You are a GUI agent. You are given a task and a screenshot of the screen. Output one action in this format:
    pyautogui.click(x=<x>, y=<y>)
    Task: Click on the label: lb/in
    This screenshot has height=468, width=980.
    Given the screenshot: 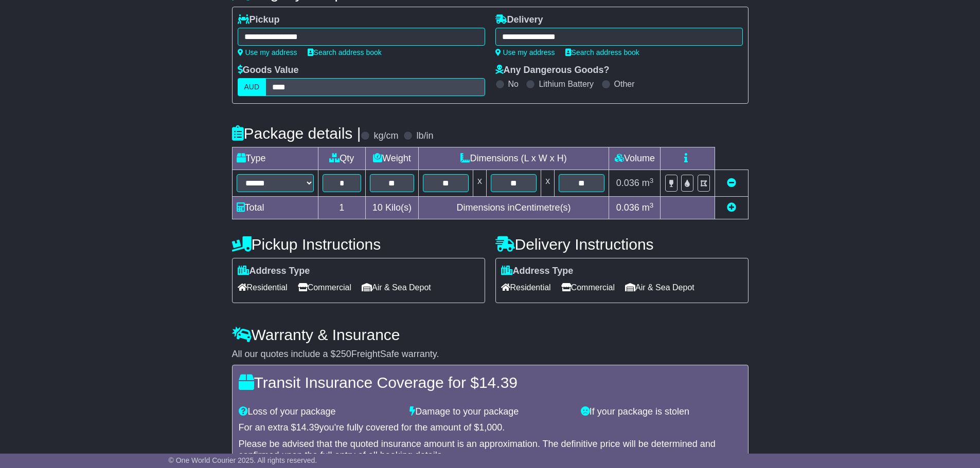 What is the action you would take?
    pyautogui.click(x=424, y=136)
    